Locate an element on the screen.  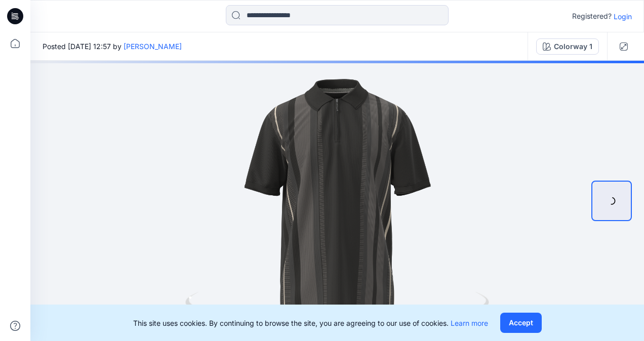
div: Colorway 1 is located at coordinates (573, 46).